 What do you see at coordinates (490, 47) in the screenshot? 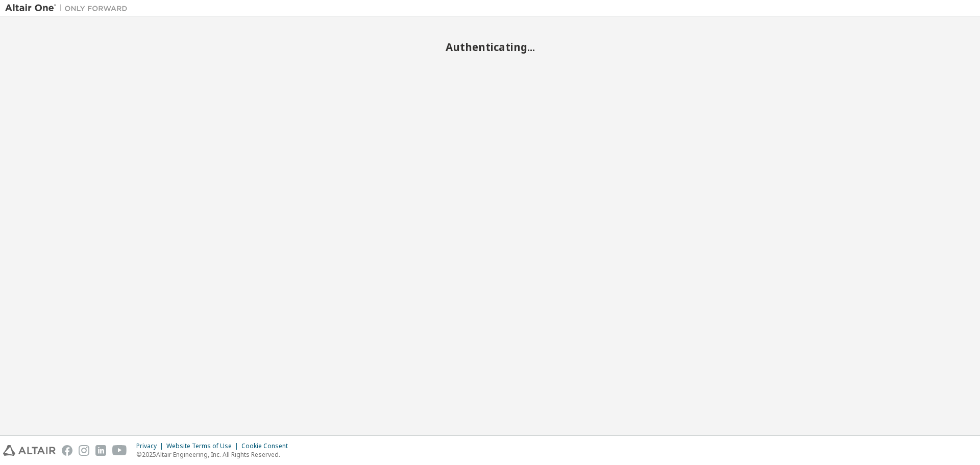
I see `h2: Authenticating...` at bounding box center [490, 47].